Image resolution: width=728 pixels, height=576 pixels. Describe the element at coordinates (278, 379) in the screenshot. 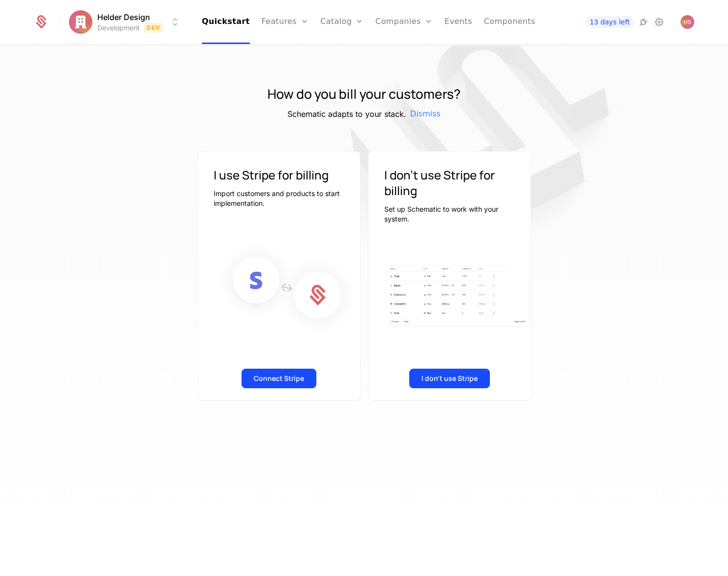

I see `button: Connect Stripe` at that location.